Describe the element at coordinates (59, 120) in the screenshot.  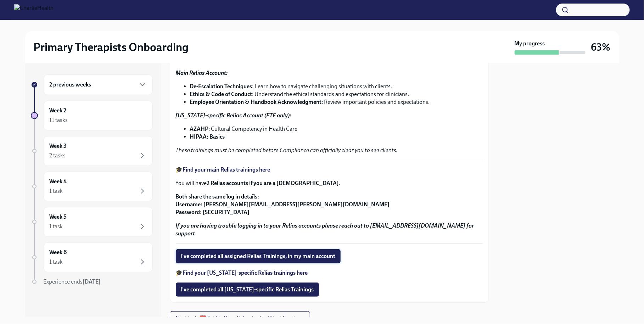
I see `div: 11 tasks` at that location.